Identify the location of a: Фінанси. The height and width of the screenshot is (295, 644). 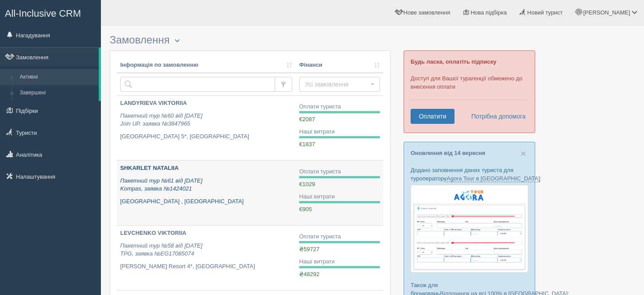
(340, 65).